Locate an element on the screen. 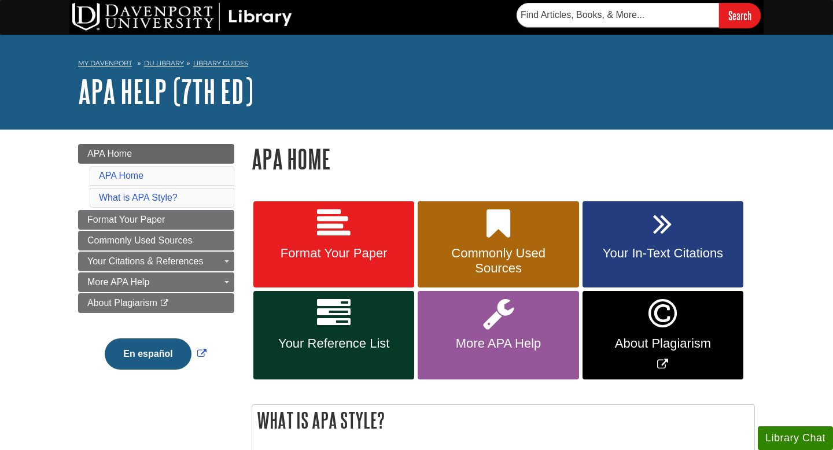  span: Your Citations & References is located at coordinates (145, 261).